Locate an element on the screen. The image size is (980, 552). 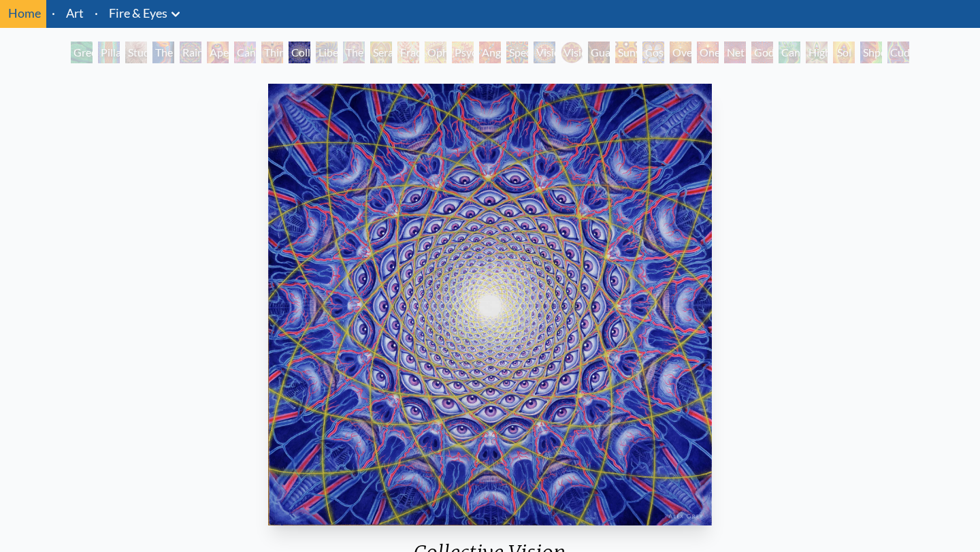
div: The Torch is located at coordinates (163, 52).